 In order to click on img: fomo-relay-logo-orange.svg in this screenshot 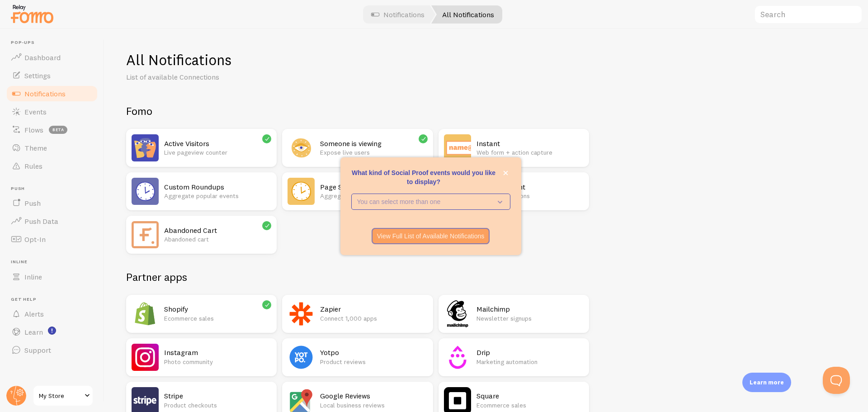, I will do `click(32, 13)`.